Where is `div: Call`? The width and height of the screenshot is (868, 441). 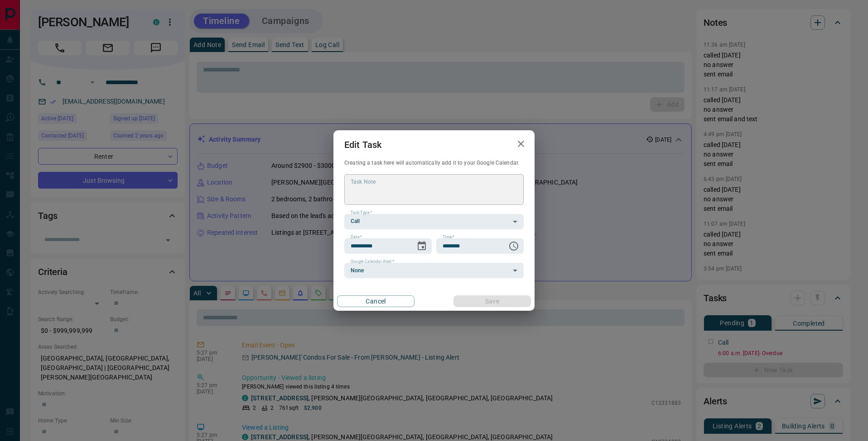 div: Call is located at coordinates (434, 221).